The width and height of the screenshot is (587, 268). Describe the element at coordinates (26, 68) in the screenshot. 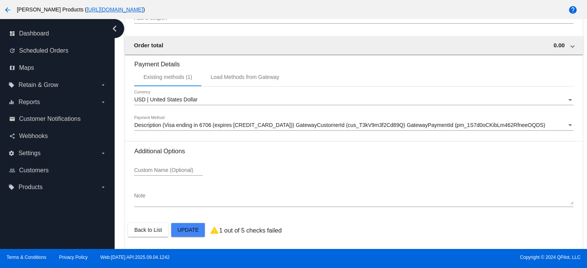

I see `span: Maps` at that location.